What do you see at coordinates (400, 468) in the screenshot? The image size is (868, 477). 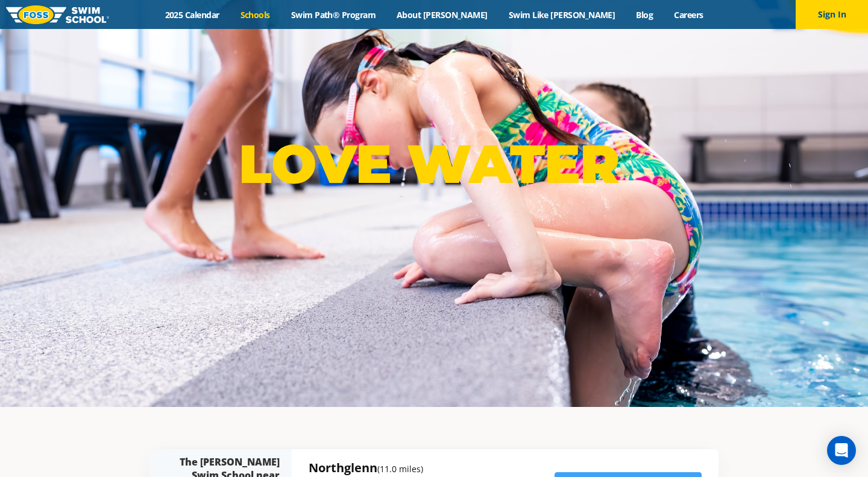 I see `small: (11.0 miles)` at bounding box center [400, 468].